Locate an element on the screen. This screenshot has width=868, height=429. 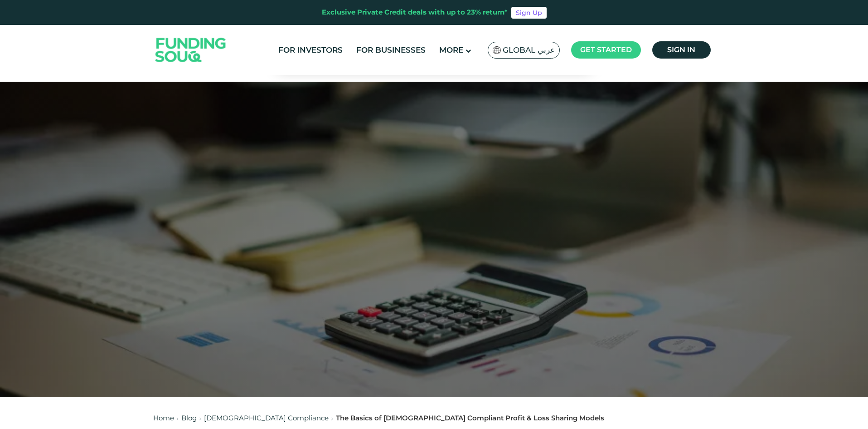
span: More is located at coordinates (451, 50).